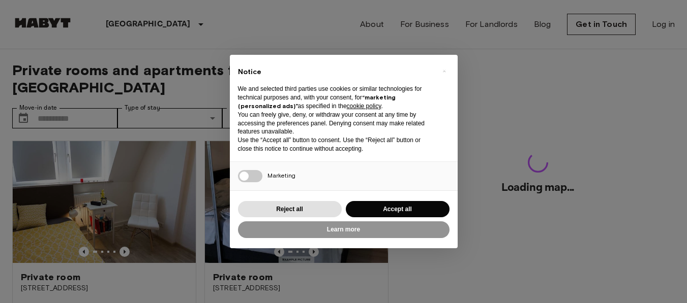 Image resolution: width=687 pixels, height=303 pixels. What do you see at coordinates (335, 98) in the screenshot?
I see `p: We and selected third parties use cookies or similar technologies for technical purposes and, wit...` at bounding box center [335, 98].